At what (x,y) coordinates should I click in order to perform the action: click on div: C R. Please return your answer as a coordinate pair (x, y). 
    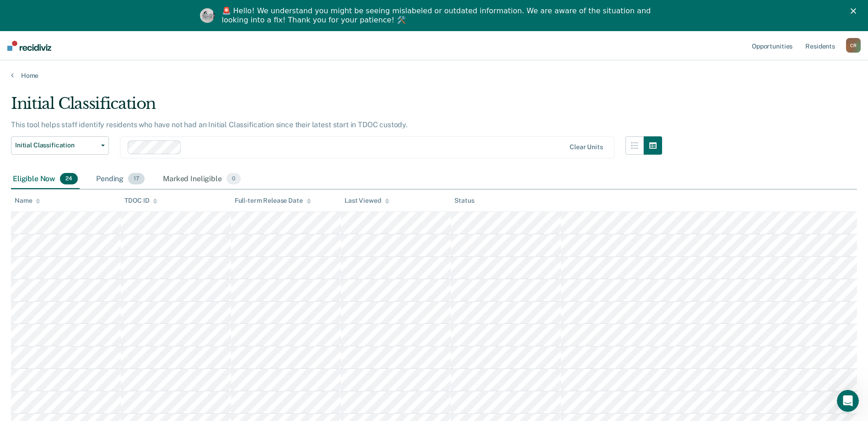
    Looking at the image, I should click on (853, 45).